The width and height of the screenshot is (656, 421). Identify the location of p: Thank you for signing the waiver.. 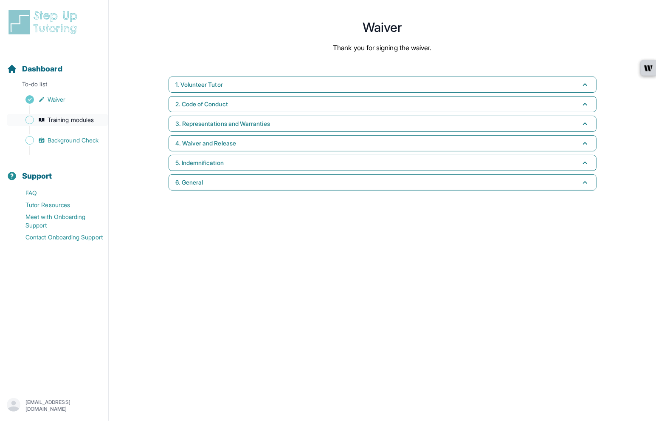
(382, 48).